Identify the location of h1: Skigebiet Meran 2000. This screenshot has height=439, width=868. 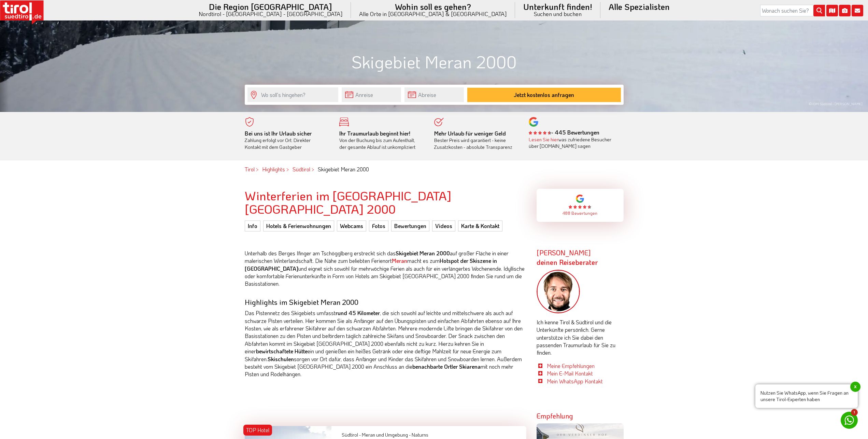
(434, 61).